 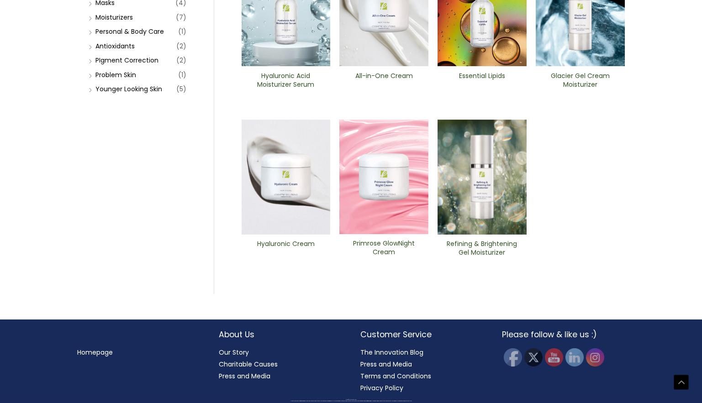 I want to click on span: Cosmetic Solutions, so click(x=354, y=400).